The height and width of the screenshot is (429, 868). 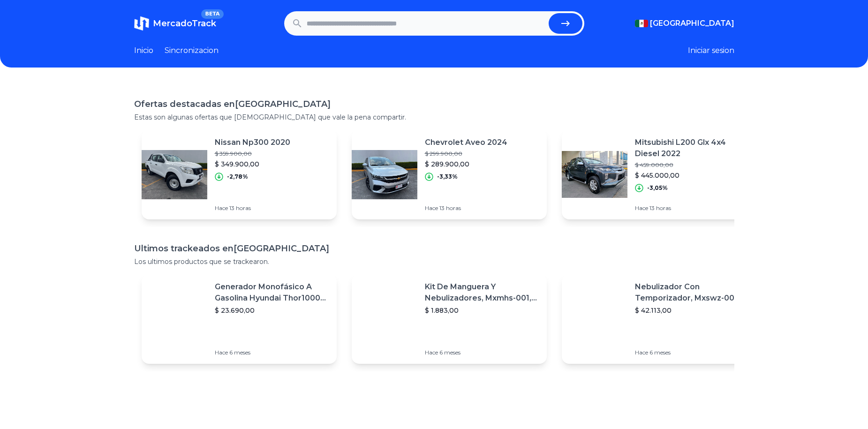 I want to click on a: Featured imageNissan Np300 2020$ 359.900,00$ 349.900,00-2,78%Hace 13 horas, so click(x=239, y=174).